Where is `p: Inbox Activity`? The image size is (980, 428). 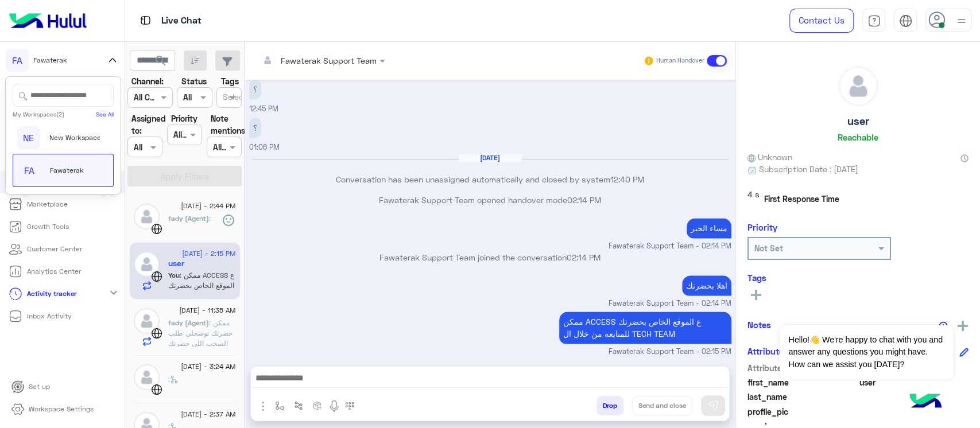
p: Inbox Activity is located at coordinates (49, 316).